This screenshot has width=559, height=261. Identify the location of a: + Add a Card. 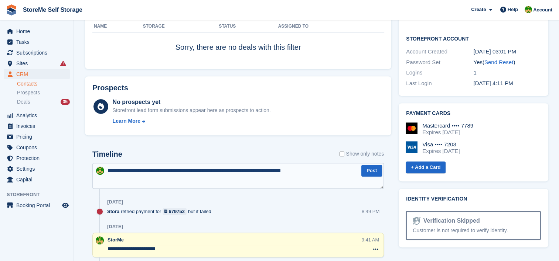
(425, 168).